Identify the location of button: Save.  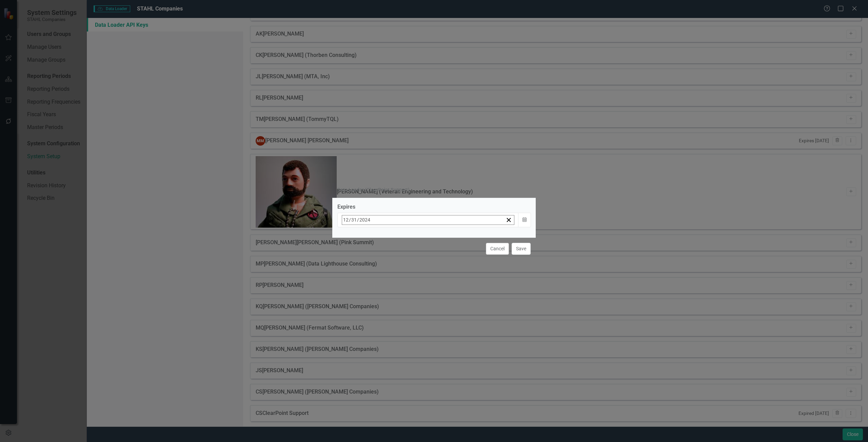
(521, 249).